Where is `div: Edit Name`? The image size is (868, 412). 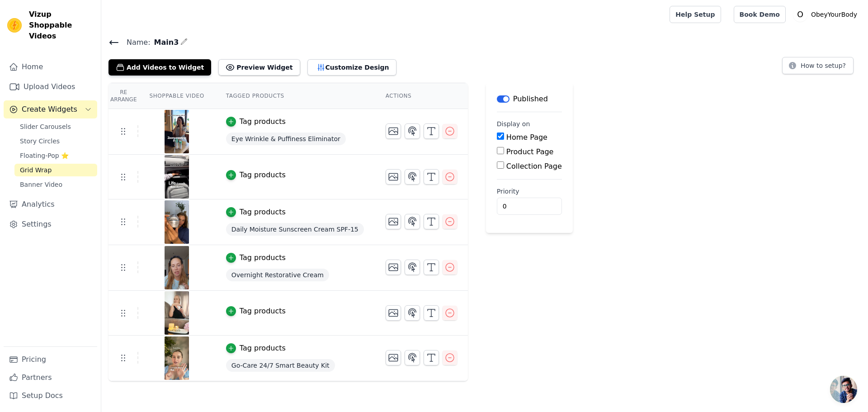 div: Edit Name is located at coordinates (184, 42).